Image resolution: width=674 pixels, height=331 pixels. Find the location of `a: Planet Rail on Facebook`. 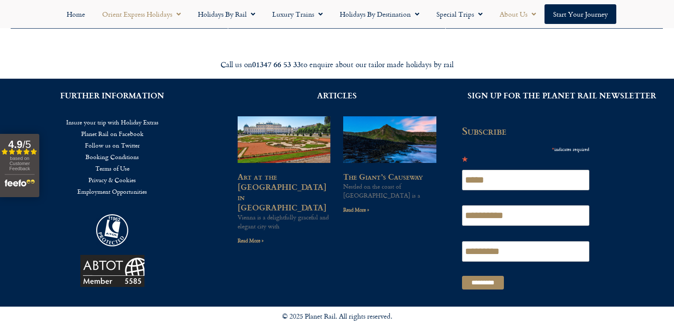

a: Planet Rail on Facebook is located at coordinates (112, 133).